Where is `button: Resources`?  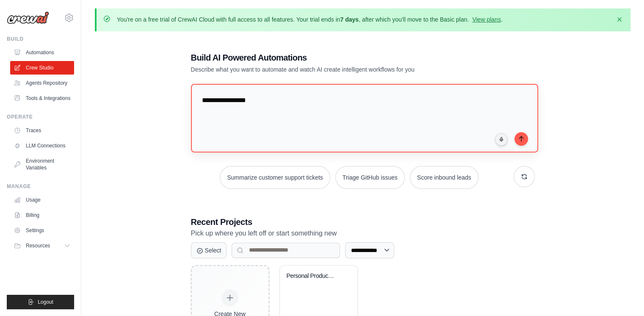 button: Resources is located at coordinates (42, 246).